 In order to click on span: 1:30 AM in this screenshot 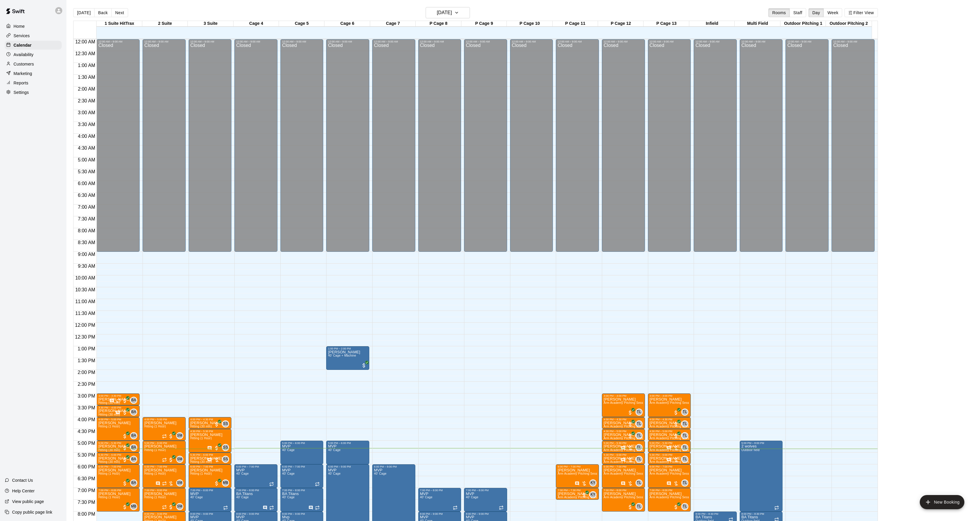, I will do `click(87, 77)`.